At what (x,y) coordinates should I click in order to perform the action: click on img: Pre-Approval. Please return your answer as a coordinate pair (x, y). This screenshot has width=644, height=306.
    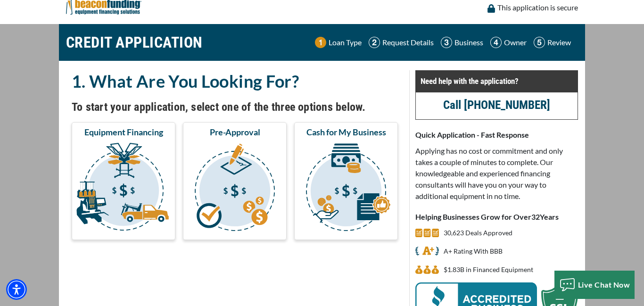
    Looking at the image, I should click on (235, 189).